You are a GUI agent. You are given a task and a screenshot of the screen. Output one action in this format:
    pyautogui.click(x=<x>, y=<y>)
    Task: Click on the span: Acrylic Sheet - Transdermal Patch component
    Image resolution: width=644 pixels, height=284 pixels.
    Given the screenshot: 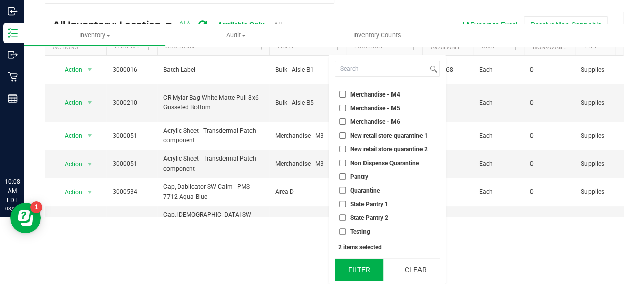 What is the action you would take?
    pyautogui.click(x=213, y=164)
    